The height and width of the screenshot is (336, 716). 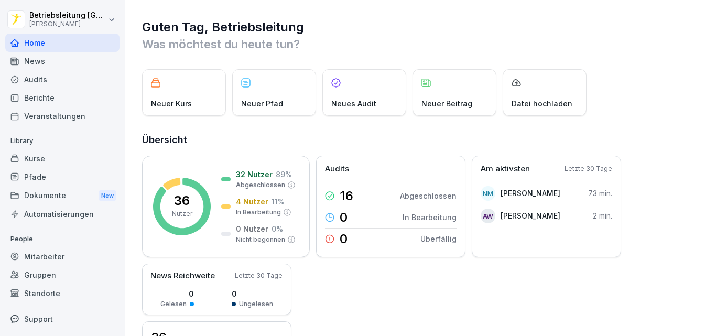 What do you see at coordinates (602, 215) in the screenshot?
I see `p: 2 min.` at bounding box center [602, 215].